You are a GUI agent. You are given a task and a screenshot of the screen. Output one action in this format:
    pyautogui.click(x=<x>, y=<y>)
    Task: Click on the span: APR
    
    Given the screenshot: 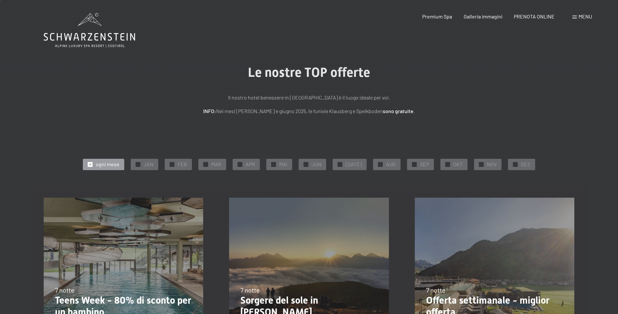 What is the action you would take?
    pyautogui.click(x=250, y=164)
    